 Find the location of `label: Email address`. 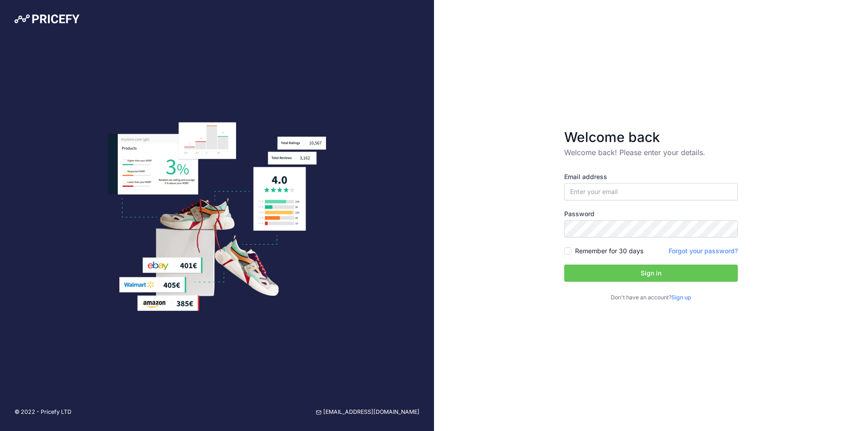

label: Email address is located at coordinates (651, 177).